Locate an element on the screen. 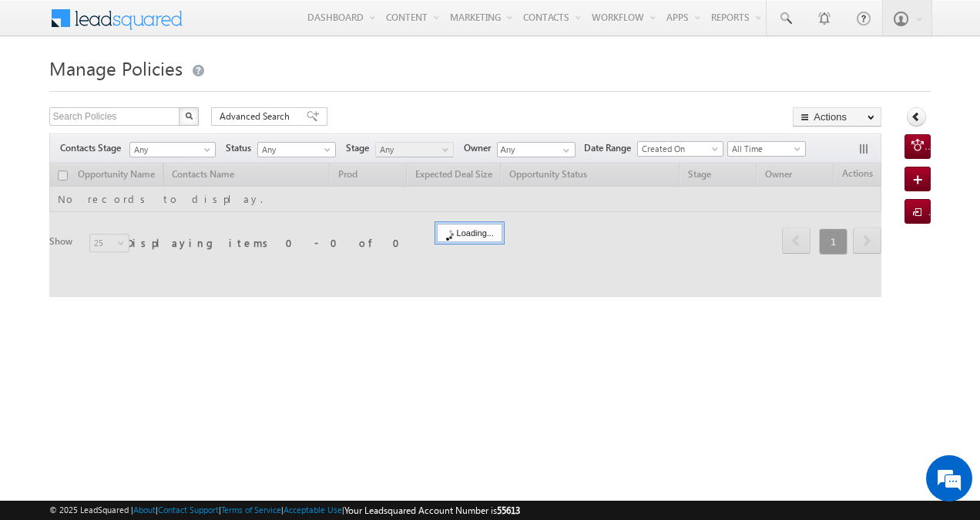 The width and height of the screenshot is (980, 520). span: Stage is located at coordinates (360, 148).